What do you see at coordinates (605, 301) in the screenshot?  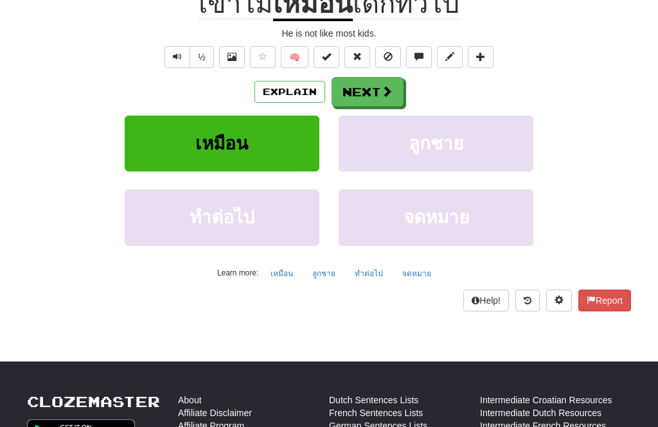 I see `button: Report` at bounding box center [605, 301].